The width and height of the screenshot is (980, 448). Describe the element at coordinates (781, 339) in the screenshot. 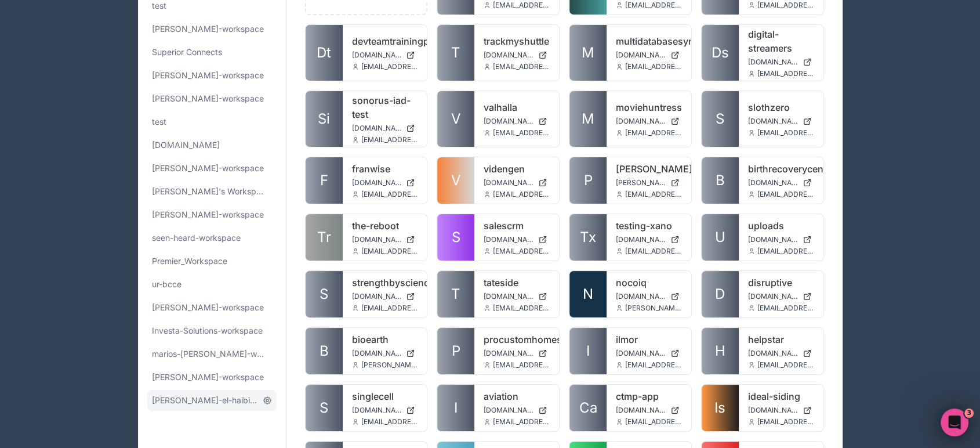

I see `a: helpstar` at that location.